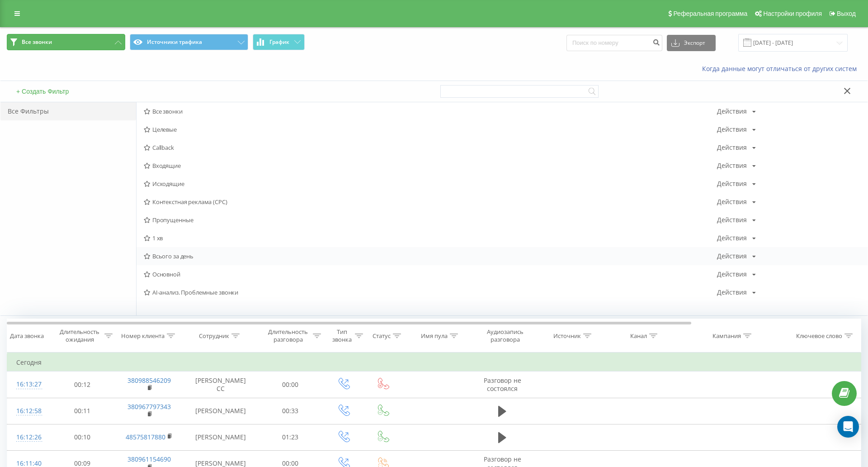 Image resolution: width=868 pixels, height=467 pixels. I want to click on div: Все Фильтры, so click(68, 111).